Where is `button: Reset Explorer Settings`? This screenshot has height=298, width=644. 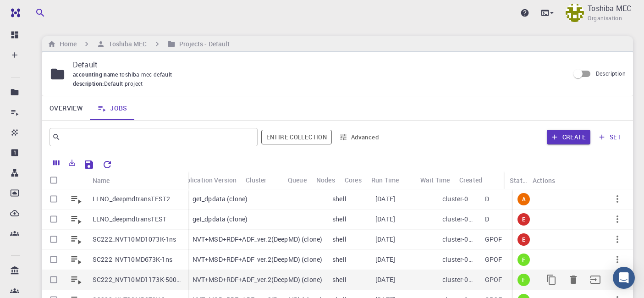 button: Reset Explorer Settings is located at coordinates (107, 165).